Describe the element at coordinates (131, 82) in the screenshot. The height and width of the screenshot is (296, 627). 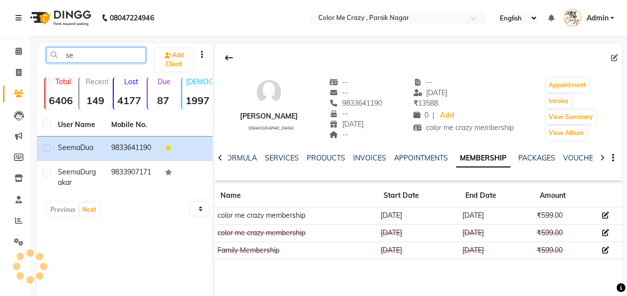
I see `p: Lost` at that location.